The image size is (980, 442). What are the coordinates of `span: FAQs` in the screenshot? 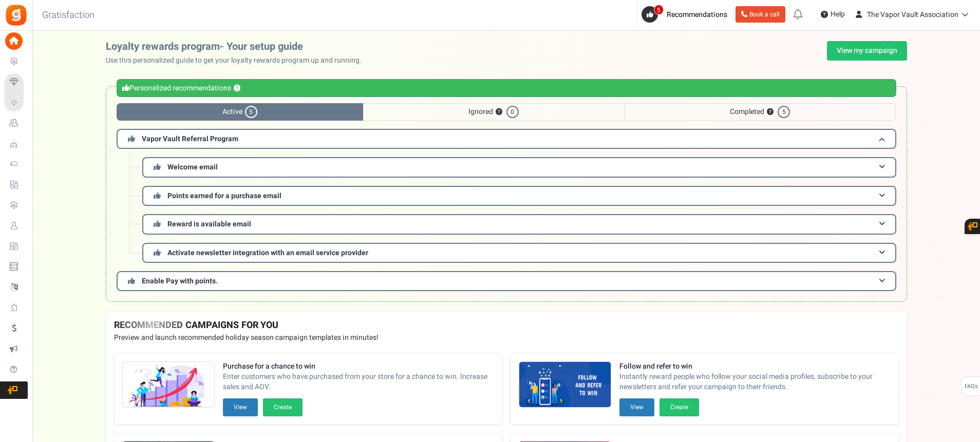 It's located at (971, 387).